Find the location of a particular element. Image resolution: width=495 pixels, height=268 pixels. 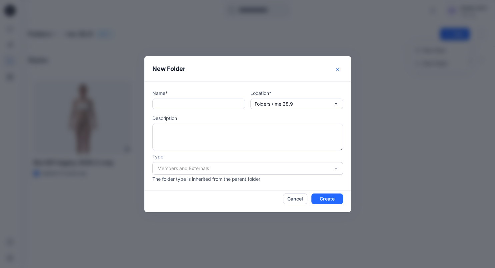

button: Cancel is located at coordinates (295, 199).